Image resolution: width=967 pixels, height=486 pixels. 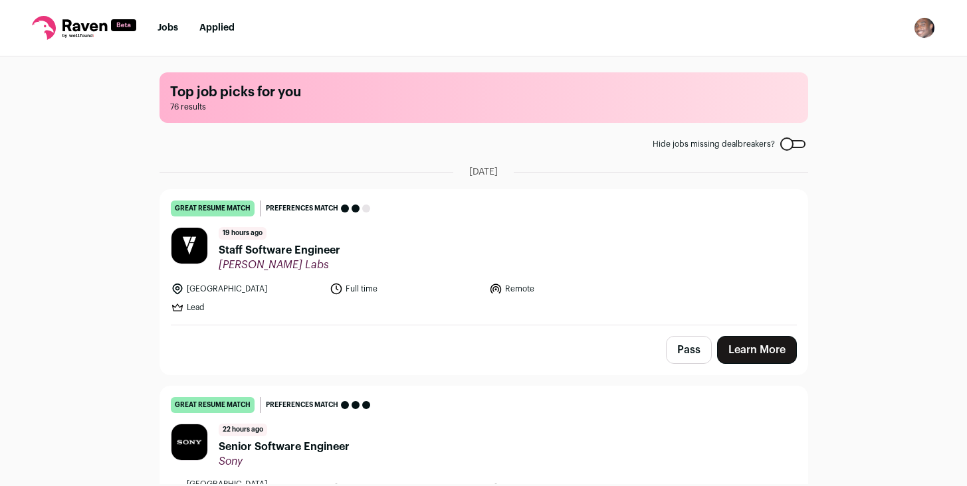 What do you see at coordinates (484, 107) in the screenshot?
I see `span: 76 results` at bounding box center [484, 107].